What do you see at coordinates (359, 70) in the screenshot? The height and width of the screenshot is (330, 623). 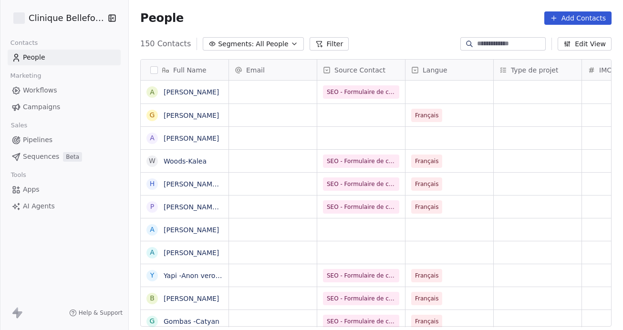 I see `span: Source Contact` at bounding box center [359, 70].